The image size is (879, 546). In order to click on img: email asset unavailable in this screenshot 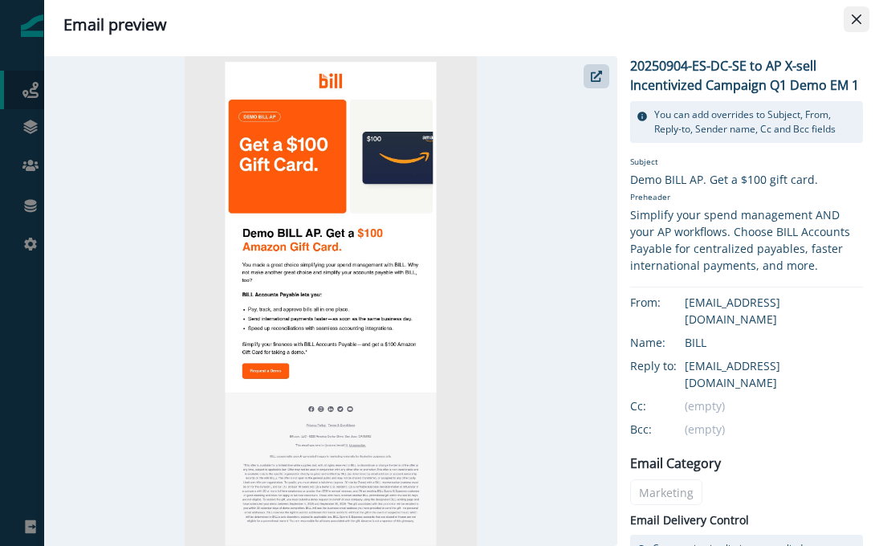, I will do `click(331, 301)`.